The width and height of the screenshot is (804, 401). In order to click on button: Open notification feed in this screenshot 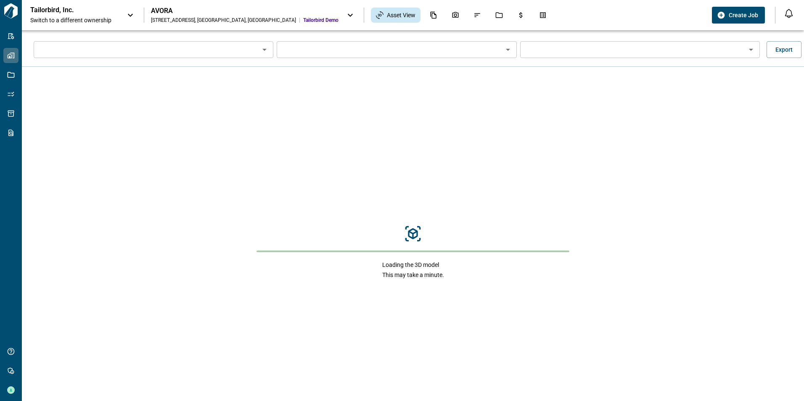, I will do `click(789, 13)`.